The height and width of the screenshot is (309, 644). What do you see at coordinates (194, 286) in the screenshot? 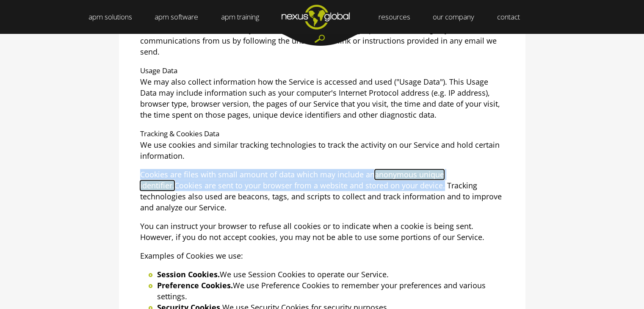
I see `strong: Preference Cookies.` at bounding box center [194, 286].